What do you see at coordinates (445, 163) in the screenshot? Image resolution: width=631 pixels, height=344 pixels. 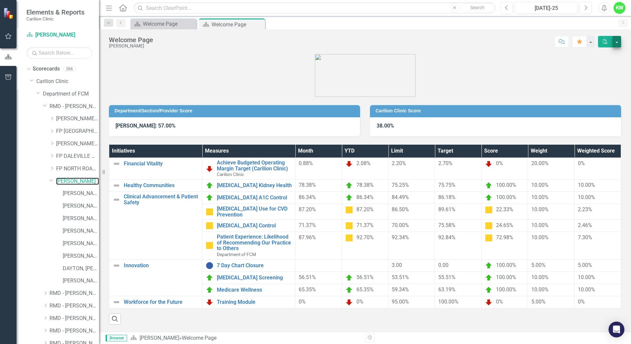 I see `span: 2.70%` at bounding box center [445, 163].